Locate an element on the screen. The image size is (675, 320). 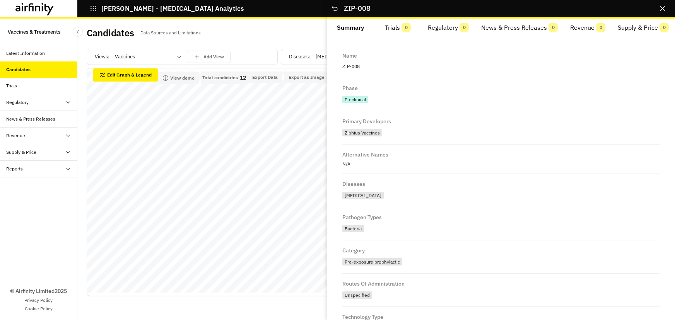
button: Trials is located at coordinates (398, 28).